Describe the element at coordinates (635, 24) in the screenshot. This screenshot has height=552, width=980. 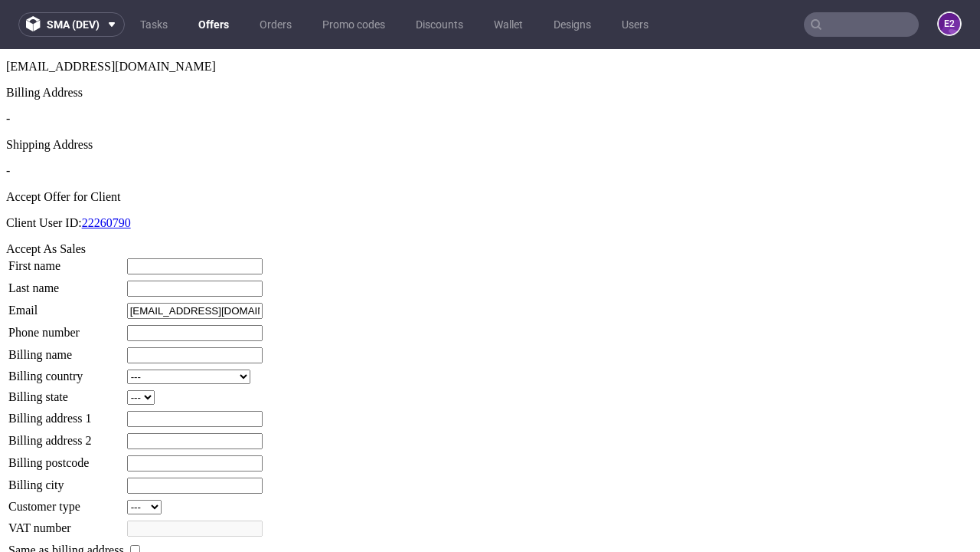
I see `a: Users` at that location.